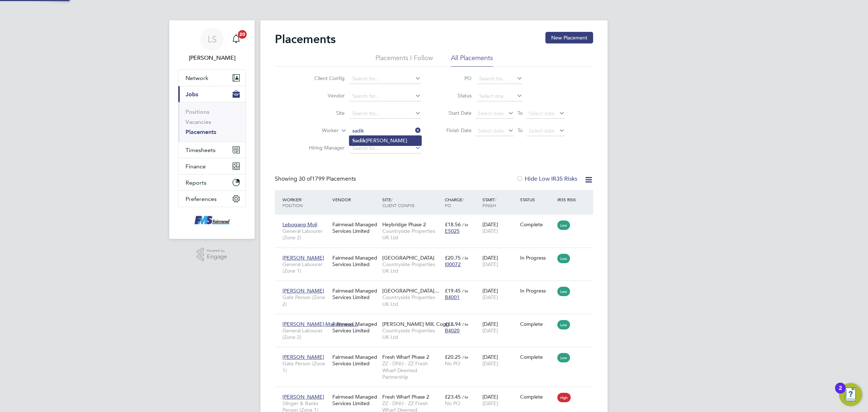 The width and height of the screenshot is (868, 412). Describe the element at coordinates (212, 122) in the screenshot. I see `div: Jobs` at that location.